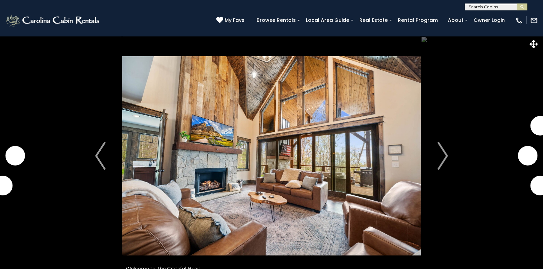  Describe the element at coordinates (234, 20) in the screenshot. I see `span: My Favs` at that location.